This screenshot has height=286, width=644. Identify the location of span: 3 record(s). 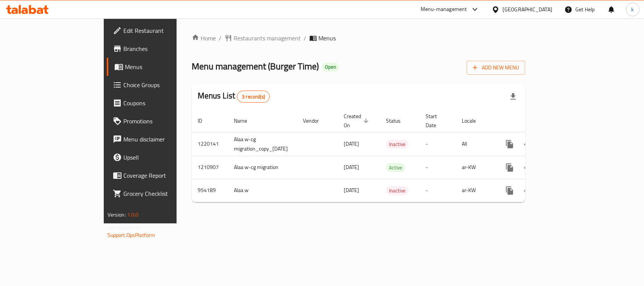
(253, 96).